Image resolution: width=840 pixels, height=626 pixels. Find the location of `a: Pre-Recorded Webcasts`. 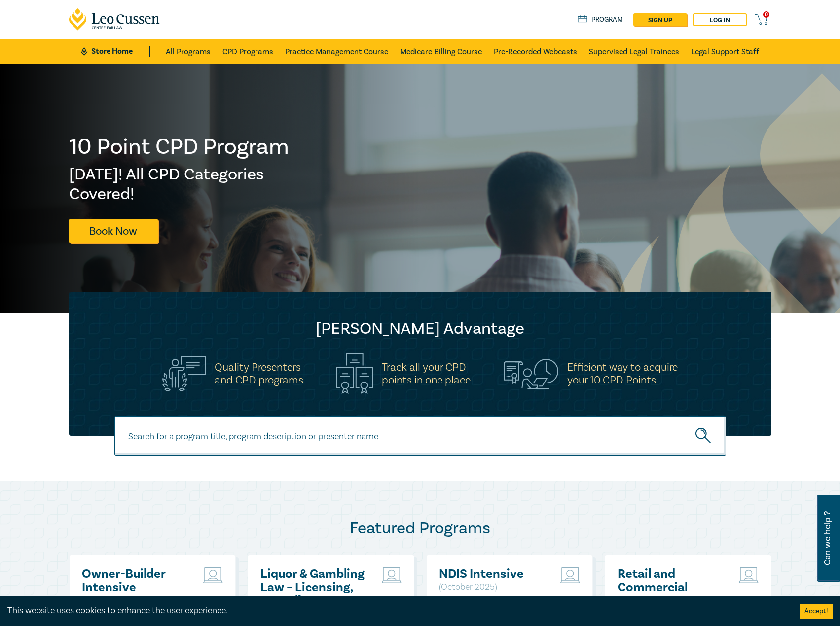

a: Pre-Recorded Webcasts is located at coordinates (535, 51).